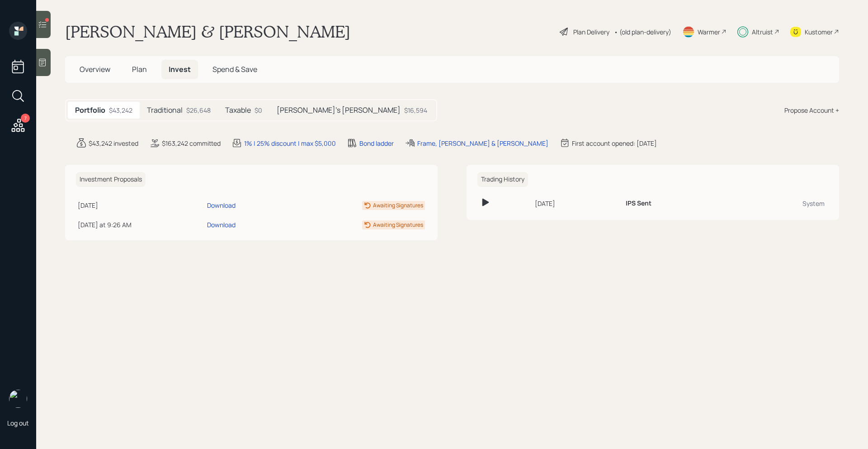 This screenshot has height=449, width=868. What do you see at coordinates (110, 179) in the screenshot?
I see `h6: Investment Proposals` at bounding box center [110, 179].